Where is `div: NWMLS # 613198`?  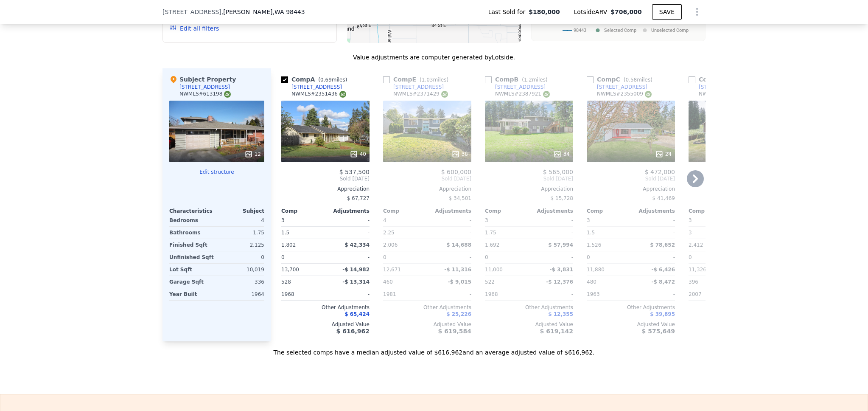 div: NWMLS # 613198 is located at coordinates (205, 94).